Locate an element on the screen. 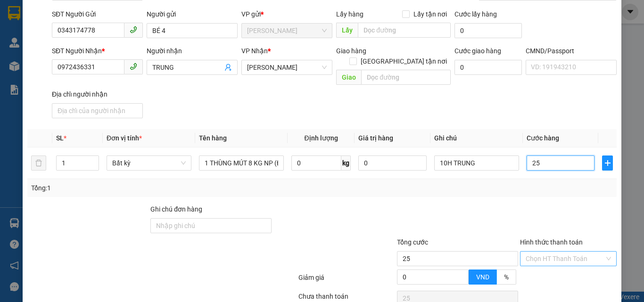  span: Đơn vị tính is located at coordinates (124, 138).